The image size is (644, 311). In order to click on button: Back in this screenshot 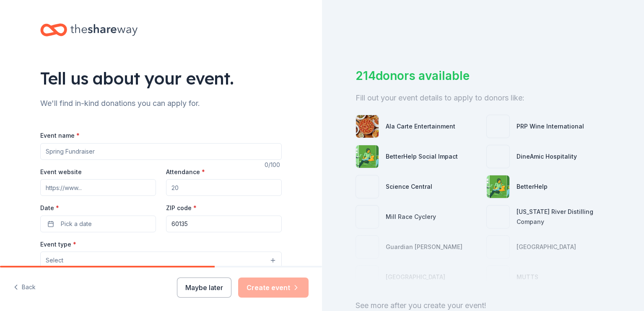, I will do `click(24, 288)`.